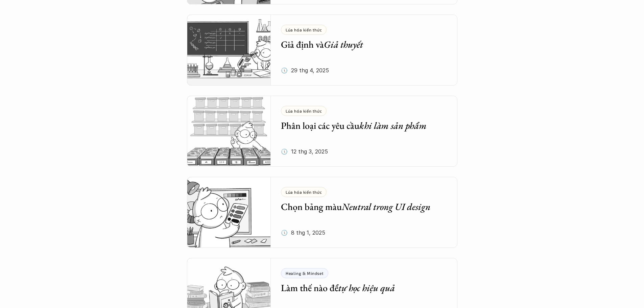 The width and height of the screenshot is (644, 308). Describe the element at coordinates (305, 70) in the screenshot. I see `p: 🕔 29 thg 4, 2025` at that location.